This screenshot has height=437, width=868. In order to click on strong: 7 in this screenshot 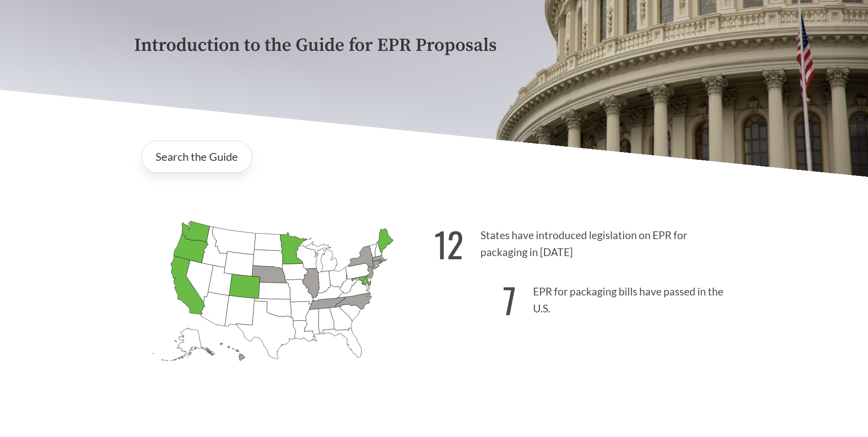, I will do `click(509, 299)`.